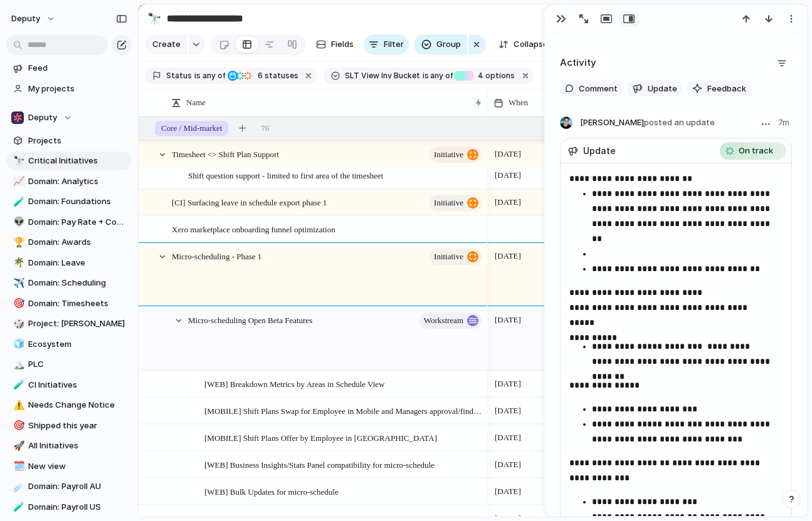 This screenshot has width=812, height=521. I want to click on div: 🧪CI Initiatives, so click(69, 385).